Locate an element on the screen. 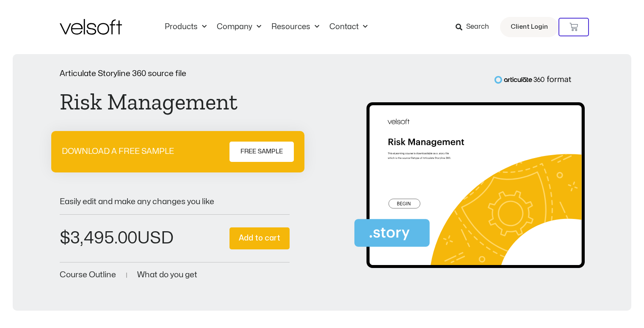 The image size is (644, 328). a: Course Outline is located at coordinates (88, 275).